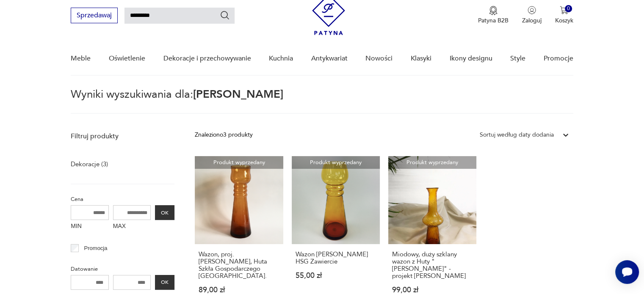  I want to click on a: Nowości, so click(379, 58).